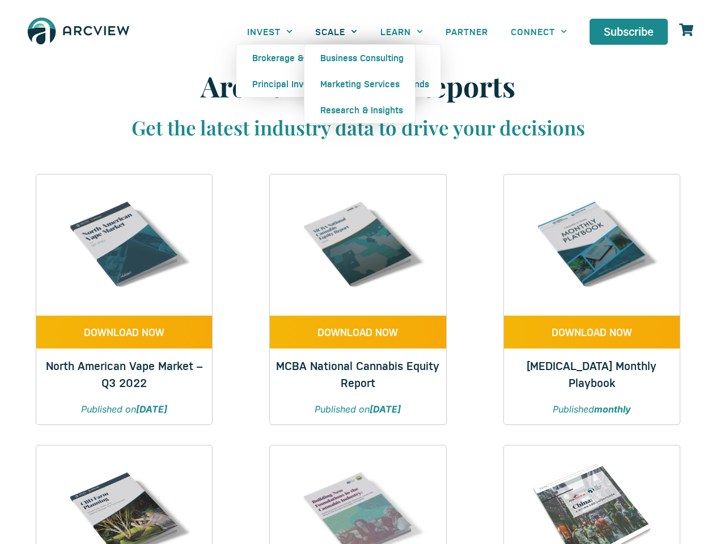  What do you see at coordinates (401, 31) in the screenshot?
I see `a: LEARN` at bounding box center [401, 31].